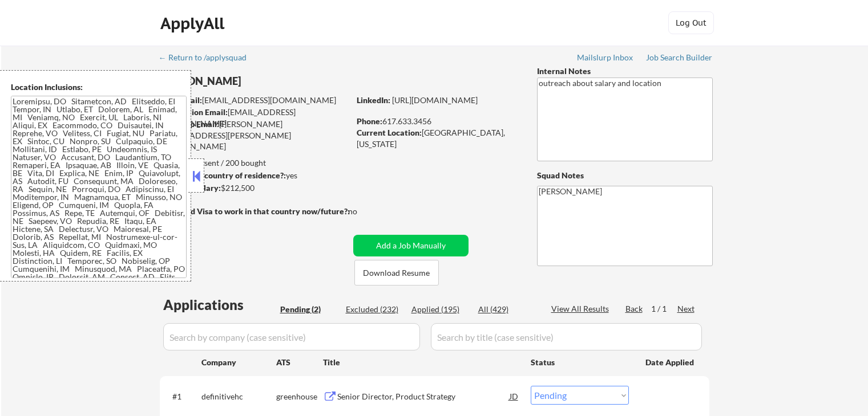  Describe the element at coordinates (252, 175) in the screenshot. I see `div: yes` at that location.